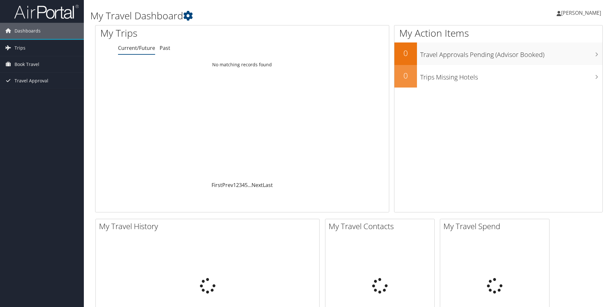 The width and height of the screenshot is (614, 307). Describe the element at coordinates (243, 185) in the screenshot. I see `a: 4` at that location.